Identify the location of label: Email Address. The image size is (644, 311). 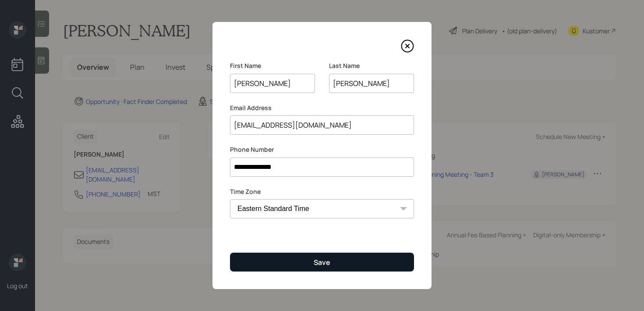
(322, 108).